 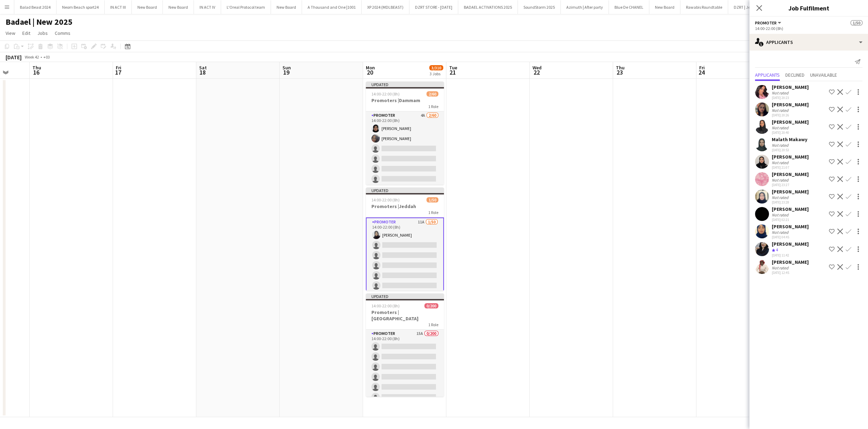 I want to click on button: Blue De CHANEL, so click(x=629, y=7).